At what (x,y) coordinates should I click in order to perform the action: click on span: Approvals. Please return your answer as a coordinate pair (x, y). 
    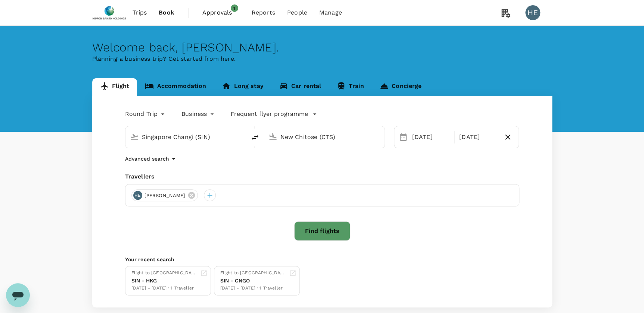
    Looking at the image, I should click on (221, 13).